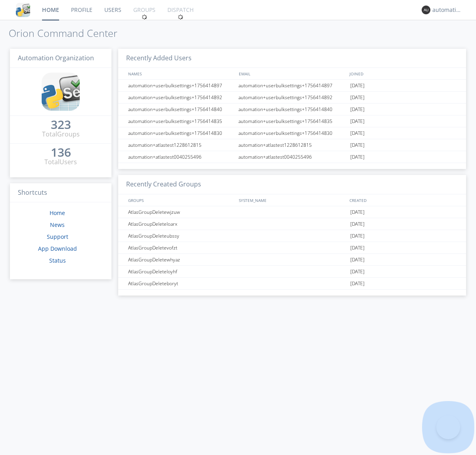 The height and width of the screenshot is (455, 476). Describe the element at coordinates (181, 259) in the screenshot. I see `div: AtlasGroupDeletewhyaz` at that location.